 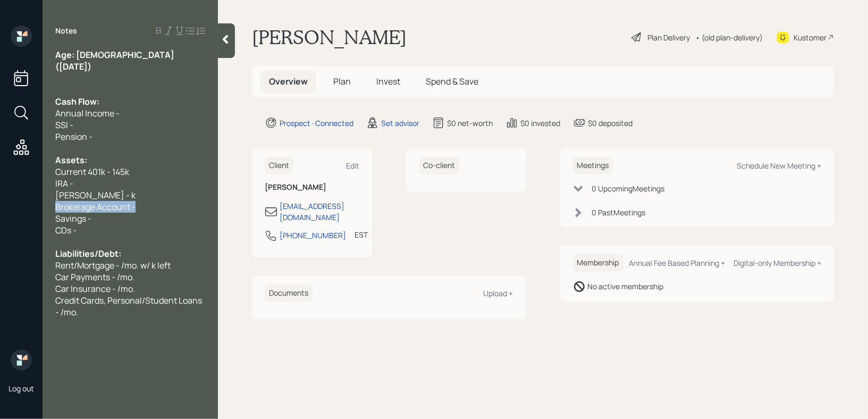 I want to click on div: Set advisor, so click(x=400, y=123).